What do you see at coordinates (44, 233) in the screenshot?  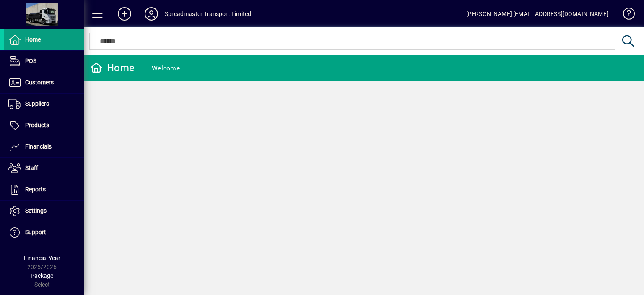 I see `a: Support` at bounding box center [44, 233].